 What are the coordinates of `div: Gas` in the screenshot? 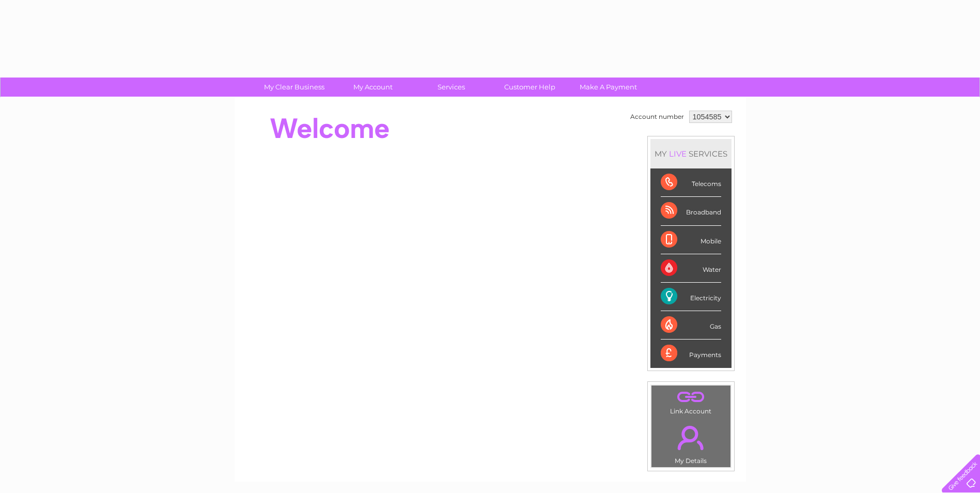 It's located at (691, 325).